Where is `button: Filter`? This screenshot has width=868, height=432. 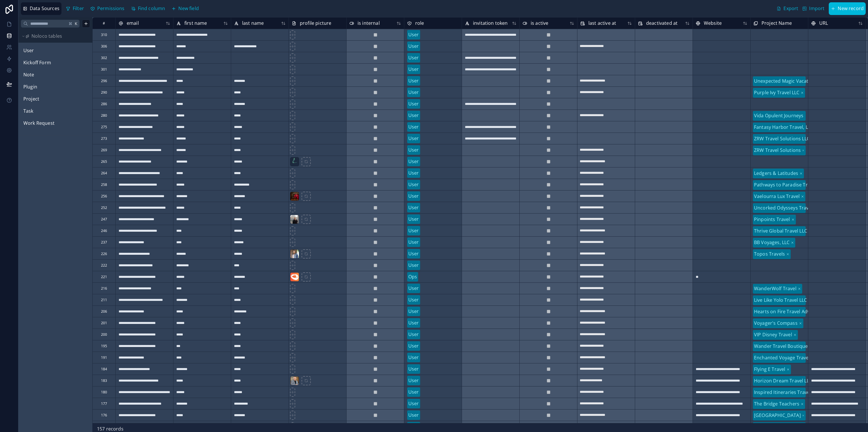 button: Filter is located at coordinates (75, 8).